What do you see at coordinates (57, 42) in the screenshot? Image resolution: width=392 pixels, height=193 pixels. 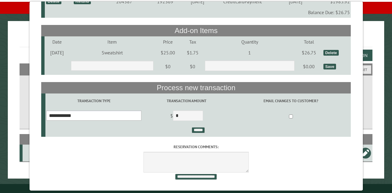 I see `td: Date` at bounding box center [57, 42].